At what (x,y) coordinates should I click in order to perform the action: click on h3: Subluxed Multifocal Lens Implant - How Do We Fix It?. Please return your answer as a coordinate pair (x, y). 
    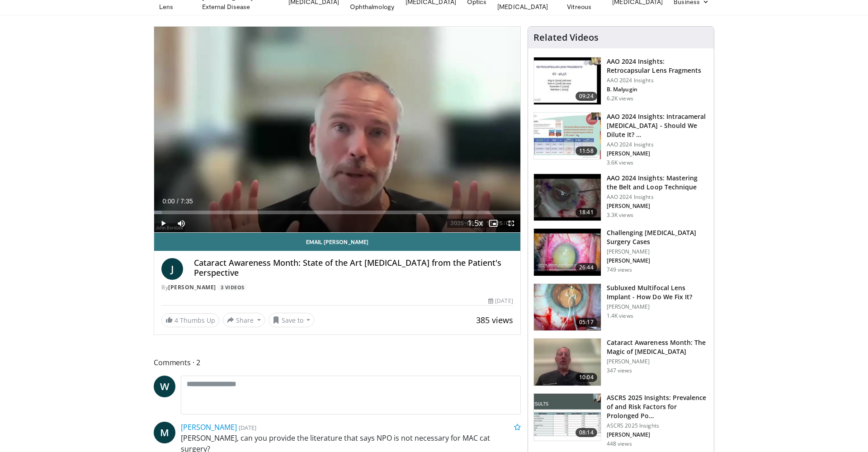
    Looking at the image, I should click on (658, 293).